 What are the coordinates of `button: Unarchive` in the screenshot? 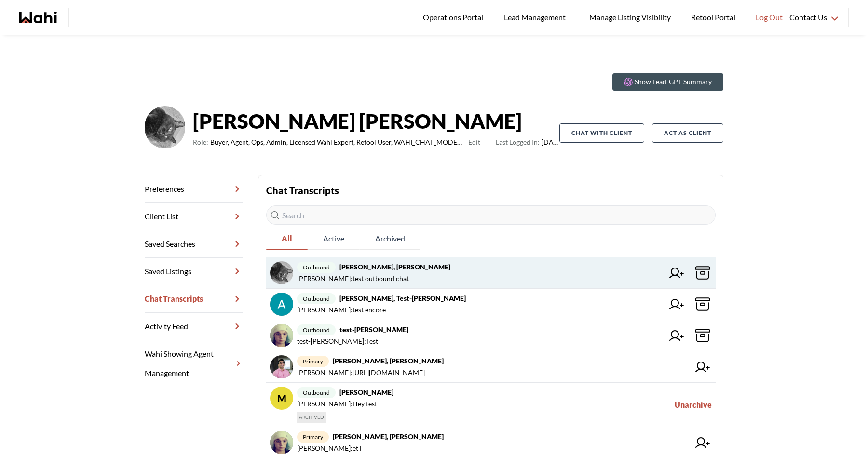 It's located at (694, 404).